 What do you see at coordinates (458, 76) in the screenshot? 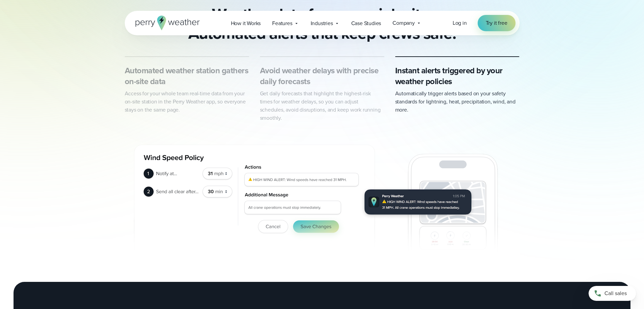
I see `h3: Instant alerts triggered by your weather policies` at bounding box center [458, 76].